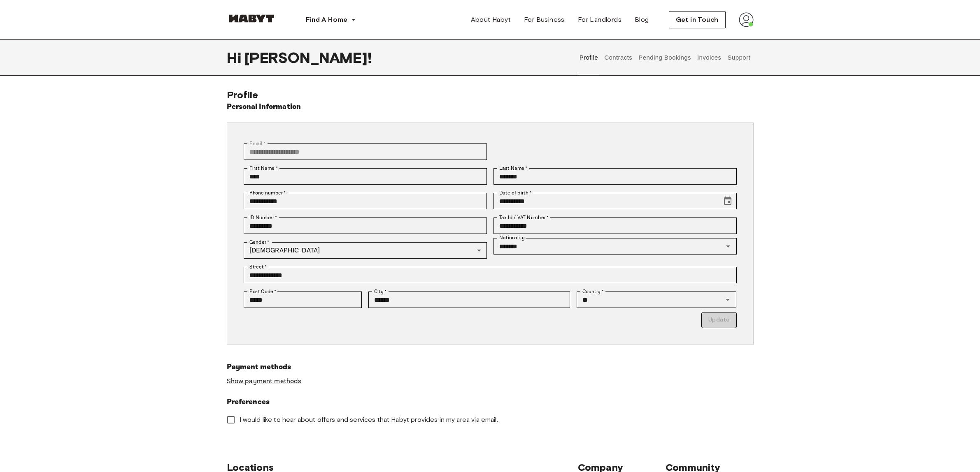 The image size is (980, 472). What do you see at coordinates (512, 238) in the screenshot?
I see `label: Nationality` at bounding box center [512, 238].